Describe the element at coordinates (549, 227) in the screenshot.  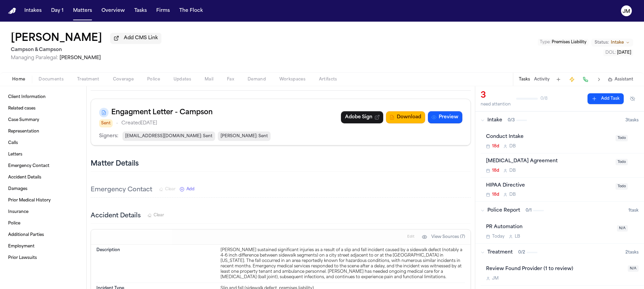
I see `div: PR Automation` at that location.